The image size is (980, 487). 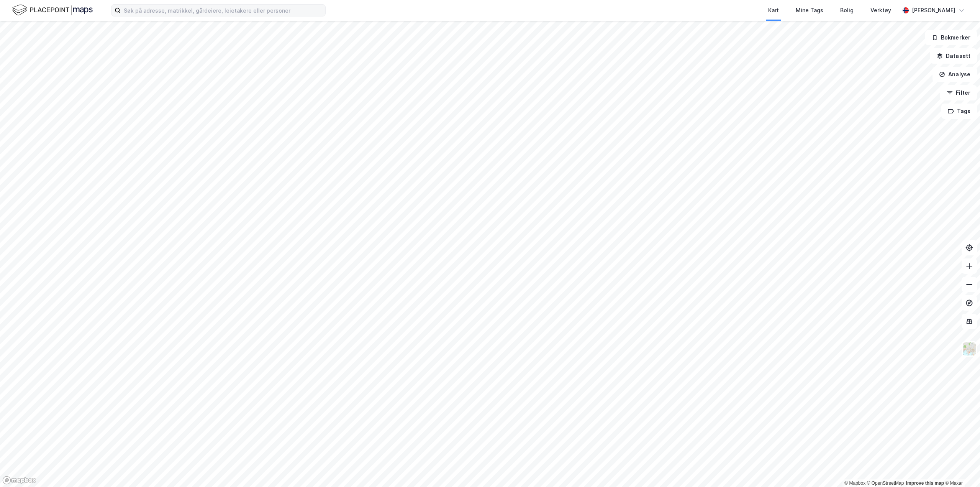 What do you see at coordinates (19, 480) in the screenshot?
I see `a: Mapbox homepage` at bounding box center [19, 480].